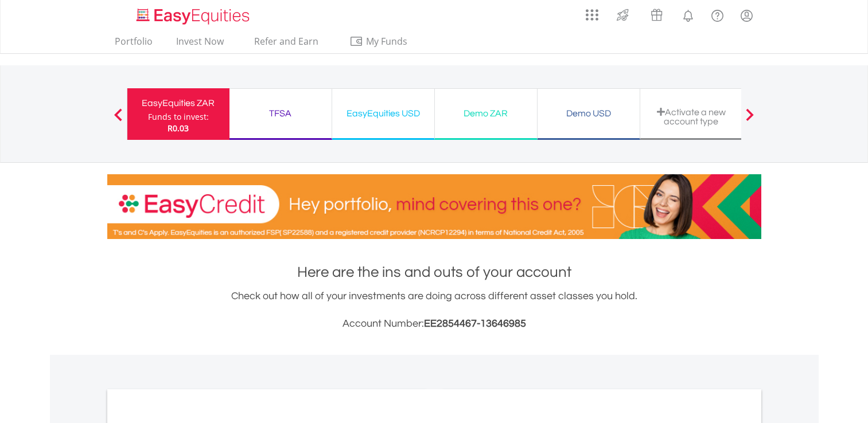  I want to click on a: My Profile, so click(746, 15).